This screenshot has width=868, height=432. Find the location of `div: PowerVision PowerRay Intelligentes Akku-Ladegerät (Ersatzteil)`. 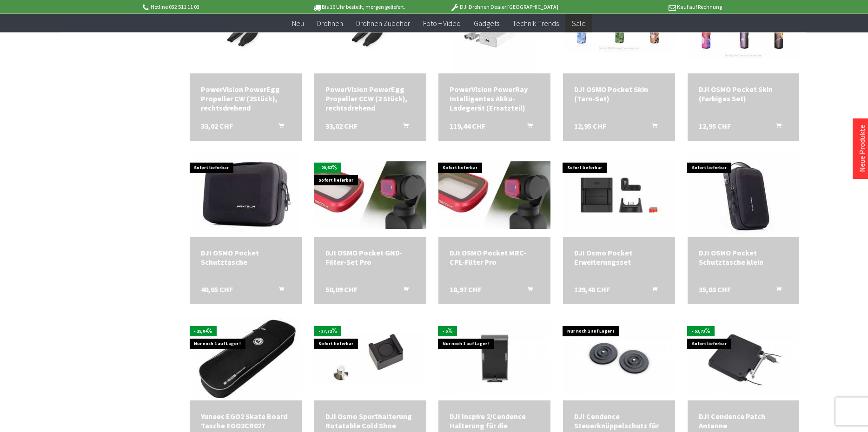

div: PowerVision PowerRay Intelligentes Akku-Ladegerät (Ersatzteil) is located at coordinates (494, 98).